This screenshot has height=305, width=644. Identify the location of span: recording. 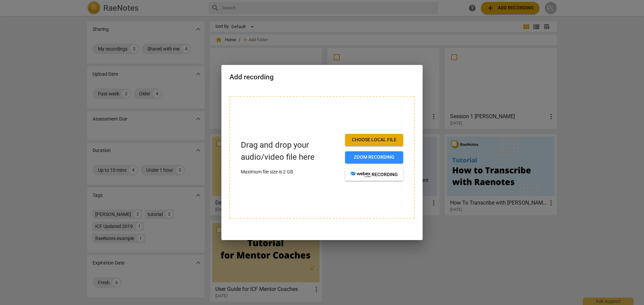
(374, 175).